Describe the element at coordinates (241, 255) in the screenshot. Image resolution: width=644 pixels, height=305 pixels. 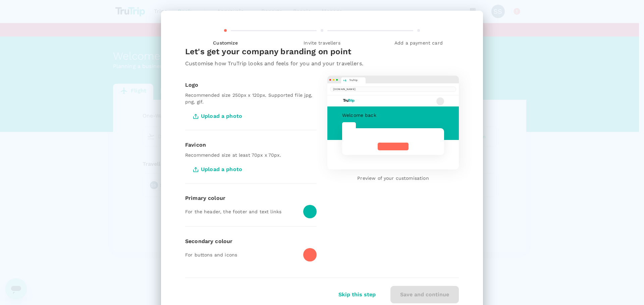
I see `p: For buttons and icons` at that location.